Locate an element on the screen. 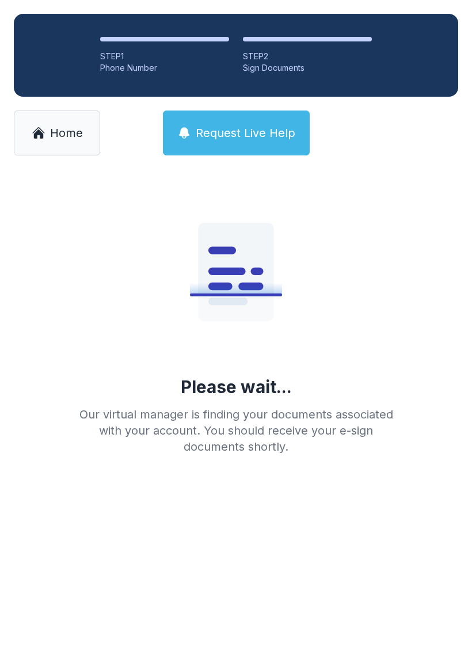 This screenshot has height=651, width=472. span: Home is located at coordinates (66, 133).